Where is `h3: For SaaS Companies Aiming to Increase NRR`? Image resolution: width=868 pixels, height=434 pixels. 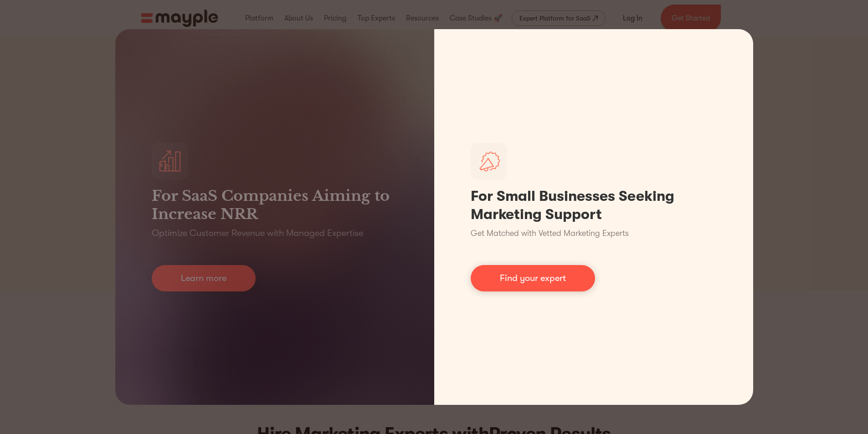 h3: For SaaS Companies Aiming to Increase NRR is located at coordinates (275, 205).